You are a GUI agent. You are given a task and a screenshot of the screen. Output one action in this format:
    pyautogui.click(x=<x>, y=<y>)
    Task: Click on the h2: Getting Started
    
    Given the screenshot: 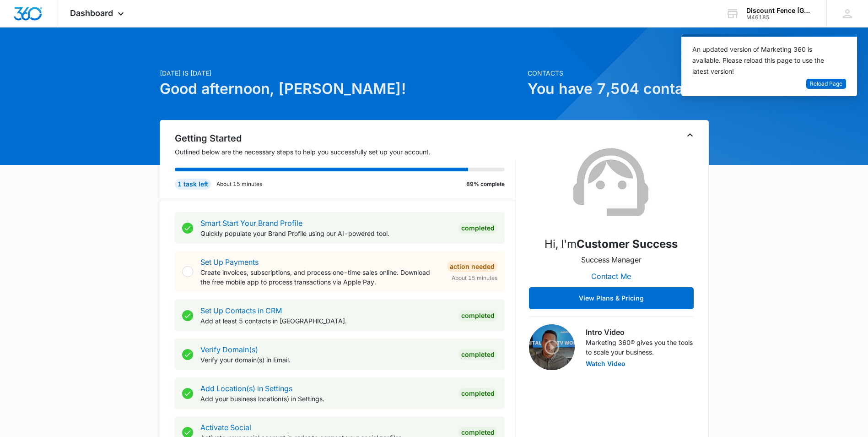 What is the action you would take?
    pyautogui.click(x=346, y=139)
    